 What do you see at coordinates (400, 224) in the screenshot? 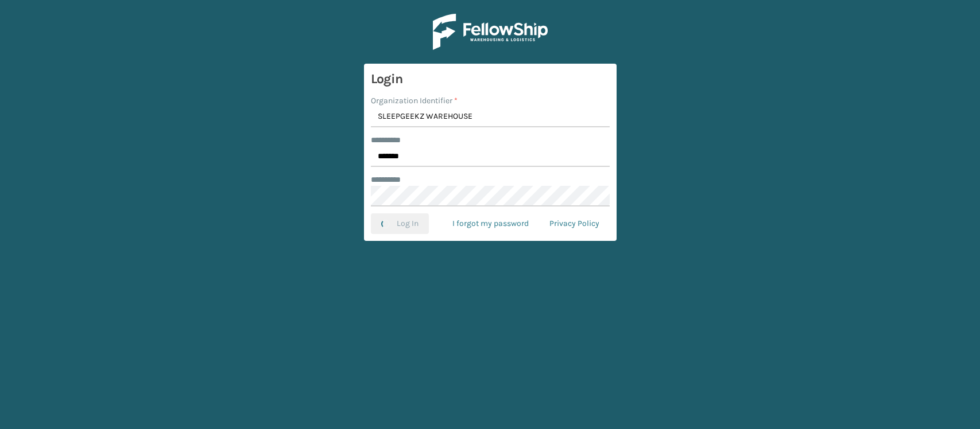
I see `button: Log In` at bounding box center [400, 224].